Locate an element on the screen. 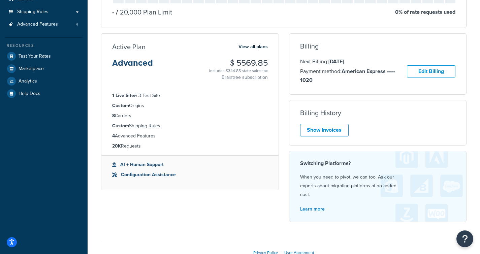 The width and height of the screenshot is (480, 254). a: Show Invoices is located at coordinates (324, 130).